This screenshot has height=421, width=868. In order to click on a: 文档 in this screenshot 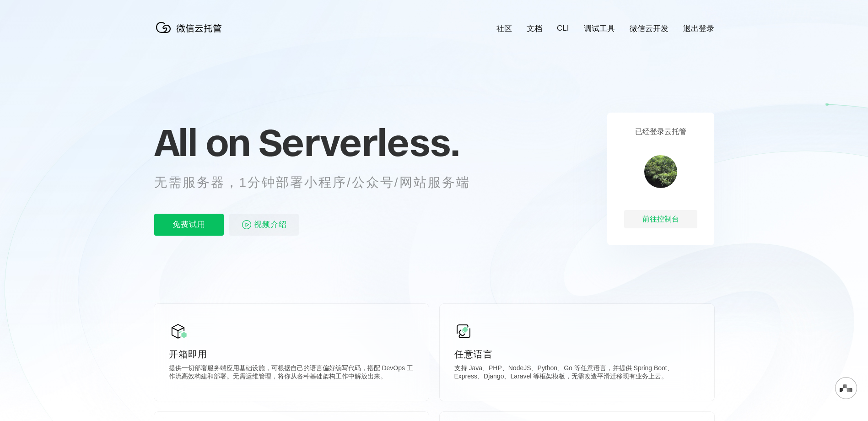, I will do `click(534, 29)`.